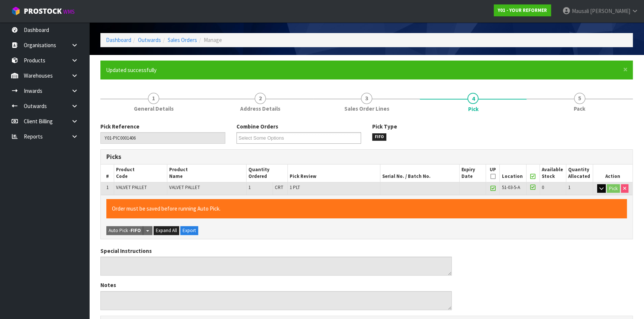 The width and height of the screenshot is (644, 319). What do you see at coordinates (213, 40) in the screenshot?
I see `span: Manage` at bounding box center [213, 40].